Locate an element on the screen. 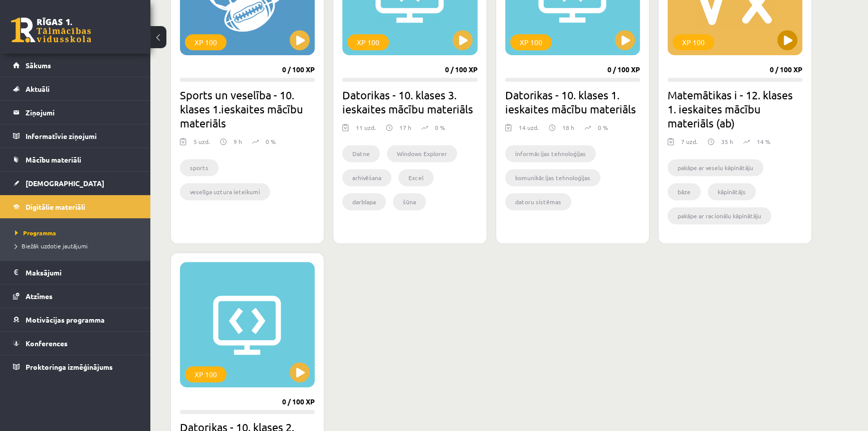 The image size is (868, 431). span: Biežāk uzdotie jautājumi is located at coordinates (51, 246).